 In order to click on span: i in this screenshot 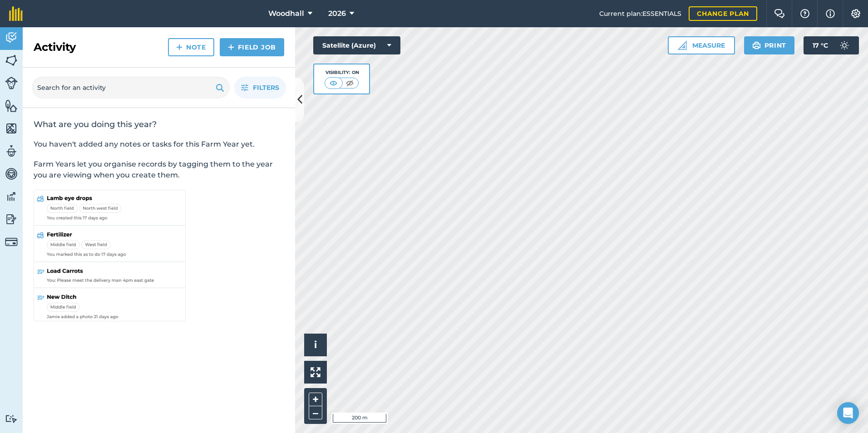, I will do `click(315, 344)`.